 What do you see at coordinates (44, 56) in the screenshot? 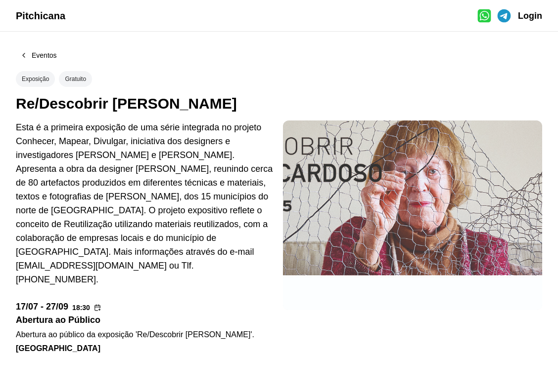
I see `div: Eventos` at bounding box center [44, 56].